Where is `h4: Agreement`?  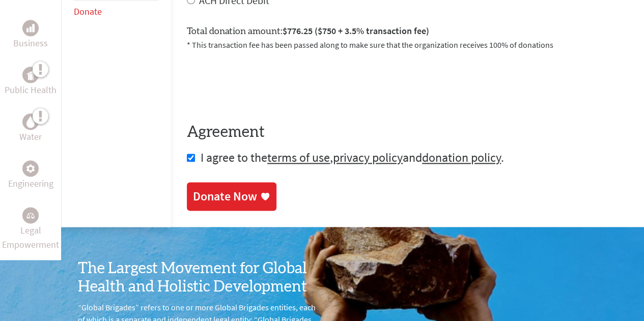
h4: Agreement is located at coordinates (408, 132).